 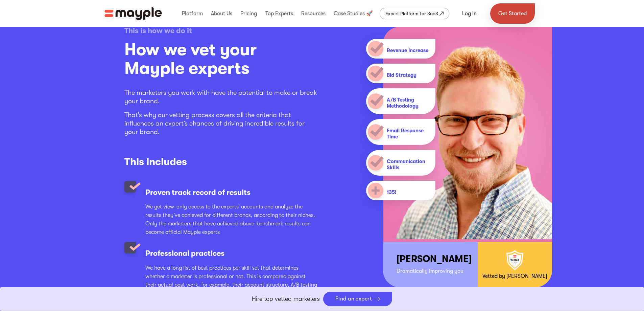 What do you see at coordinates (407, 51) in the screenshot?
I see `h3: Revenue Increase` at bounding box center [407, 51].